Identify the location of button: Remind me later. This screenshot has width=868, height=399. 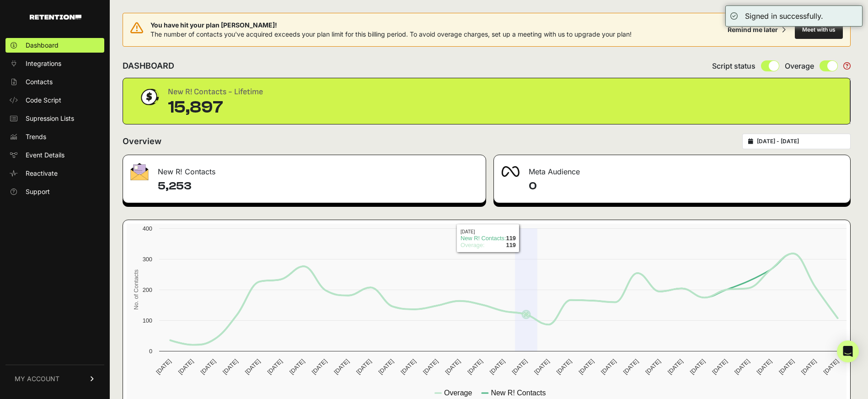
(756, 30).